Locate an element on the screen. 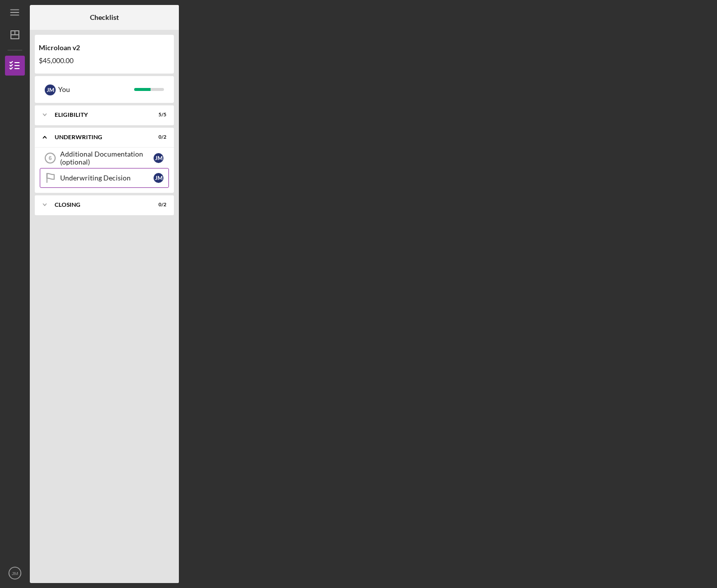 Image resolution: width=717 pixels, height=588 pixels. b: Checklist is located at coordinates (104, 17).